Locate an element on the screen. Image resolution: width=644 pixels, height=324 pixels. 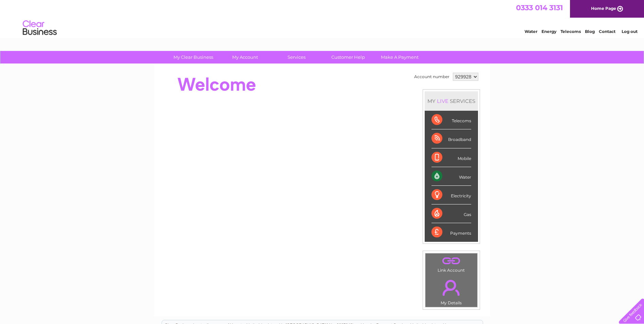
td: Account number is located at coordinates (432, 77).